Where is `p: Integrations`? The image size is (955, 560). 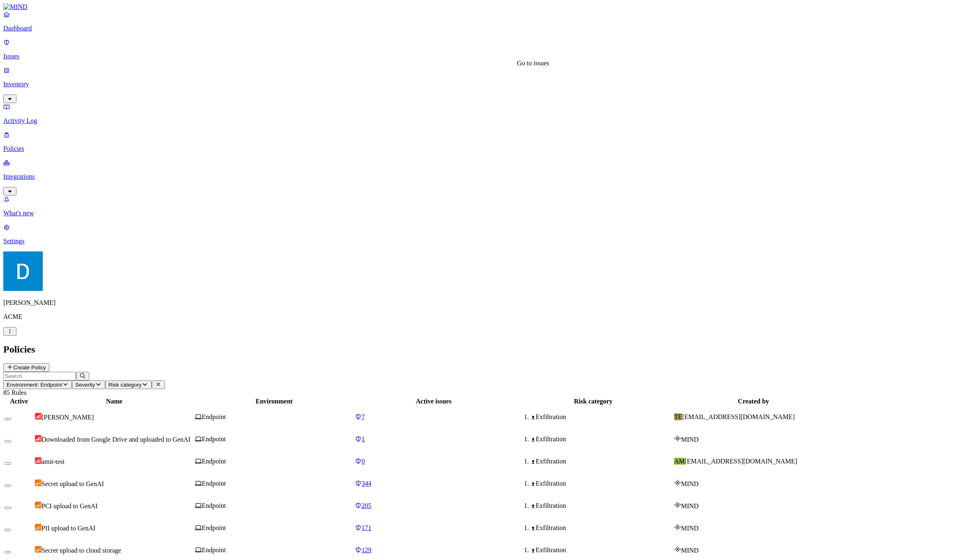 p: Integrations is located at coordinates (477, 177).